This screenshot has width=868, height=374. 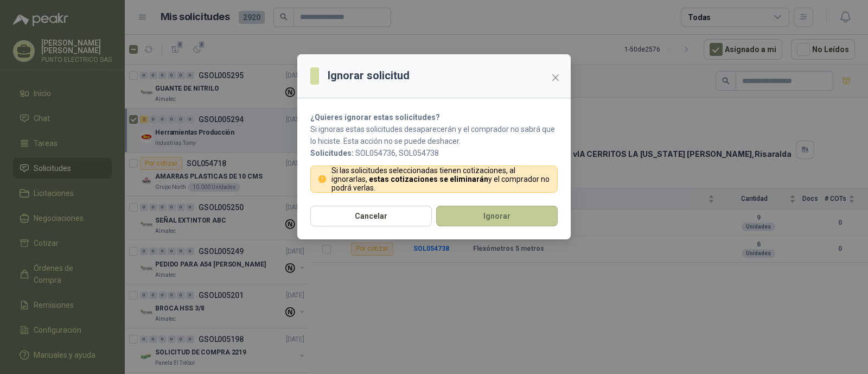 What do you see at coordinates (375, 117) in the screenshot?
I see `strong: ¿Quieres ignorar estas solicitudes?` at bounding box center [375, 117].